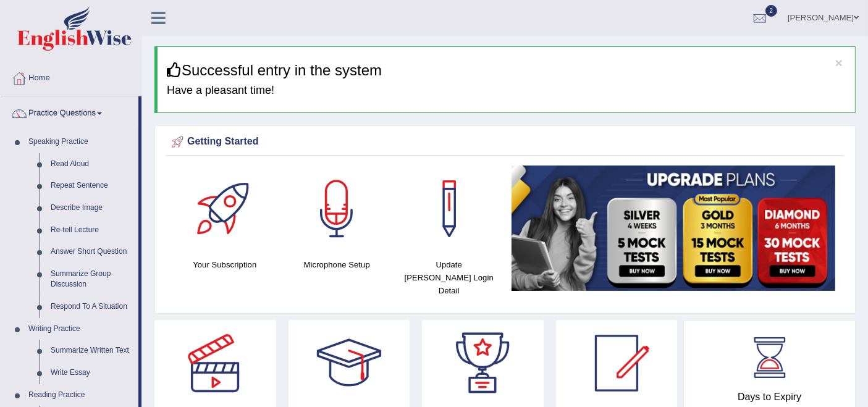 Image resolution: width=868 pixels, height=407 pixels. What do you see at coordinates (92, 186) in the screenshot?
I see `a: Repeat Sentence` at bounding box center [92, 186].